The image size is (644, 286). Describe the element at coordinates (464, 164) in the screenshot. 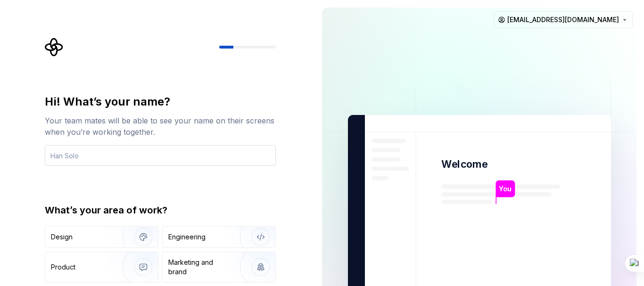

I see `p: Welcome` at that location.